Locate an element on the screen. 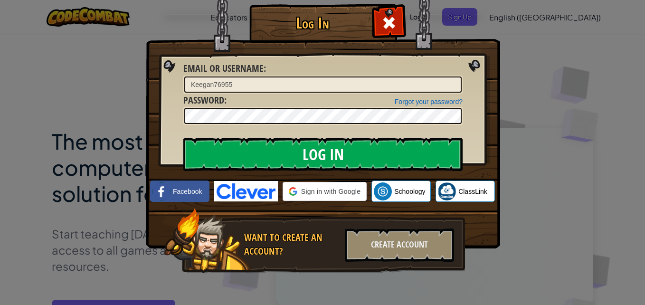 This screenshot has height=305, width=645. input: Log In is located at coordinates (323, 154).